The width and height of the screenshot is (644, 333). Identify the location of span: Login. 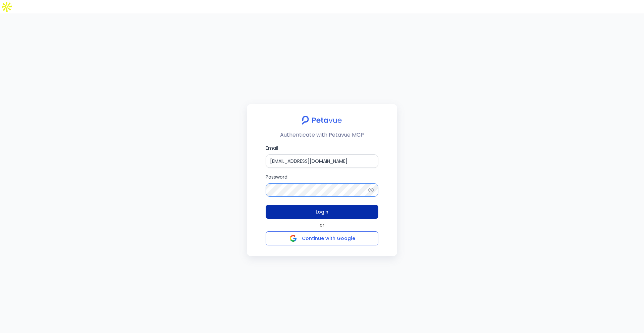
(322, 212).